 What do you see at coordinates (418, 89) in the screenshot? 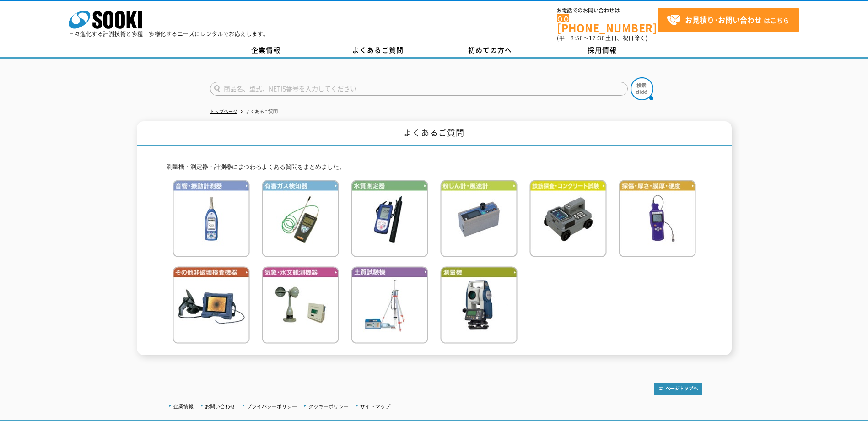
I see `input: 商品名、型式、NETIS番号を入力してください` at bounding box center [418, 89].